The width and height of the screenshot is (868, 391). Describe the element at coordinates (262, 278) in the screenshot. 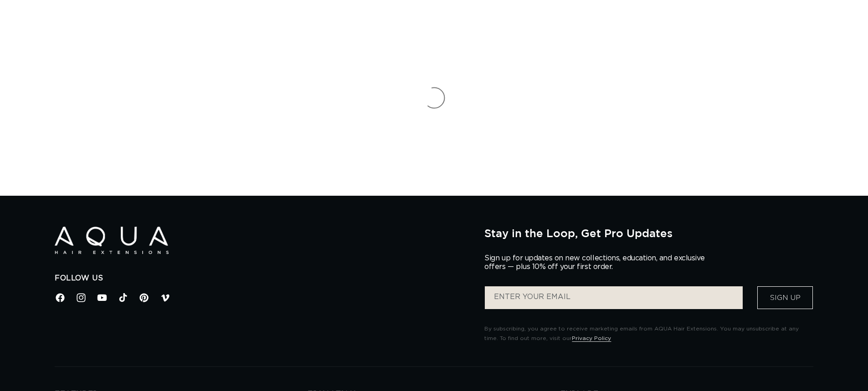

I see `h2: Follow Us` at that location.